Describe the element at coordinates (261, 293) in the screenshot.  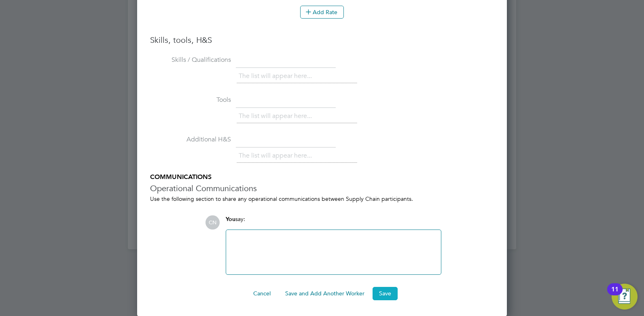
I see `button: Cancel` at that location.